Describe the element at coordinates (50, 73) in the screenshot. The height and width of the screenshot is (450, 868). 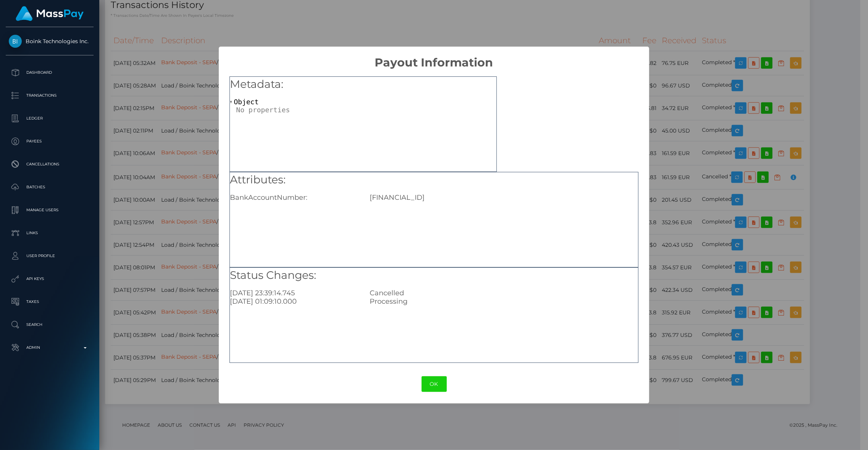
I see `p: Dashboard` at that location.